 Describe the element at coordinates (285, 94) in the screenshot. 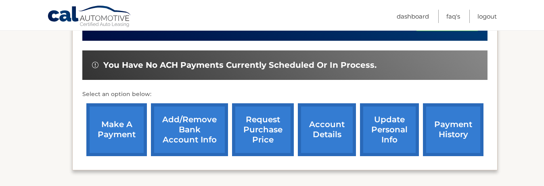

I see `p: Select an option below:` at that location.